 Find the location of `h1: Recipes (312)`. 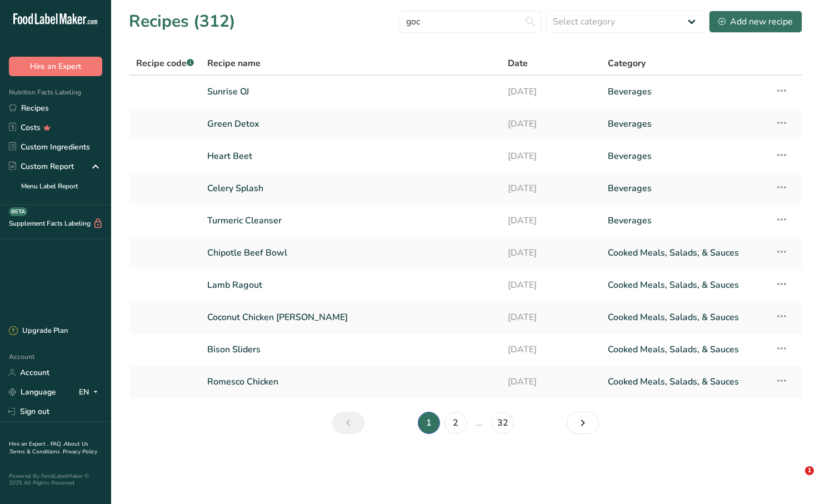

h1: Recipes (312) is located at coordinates (183, 21).